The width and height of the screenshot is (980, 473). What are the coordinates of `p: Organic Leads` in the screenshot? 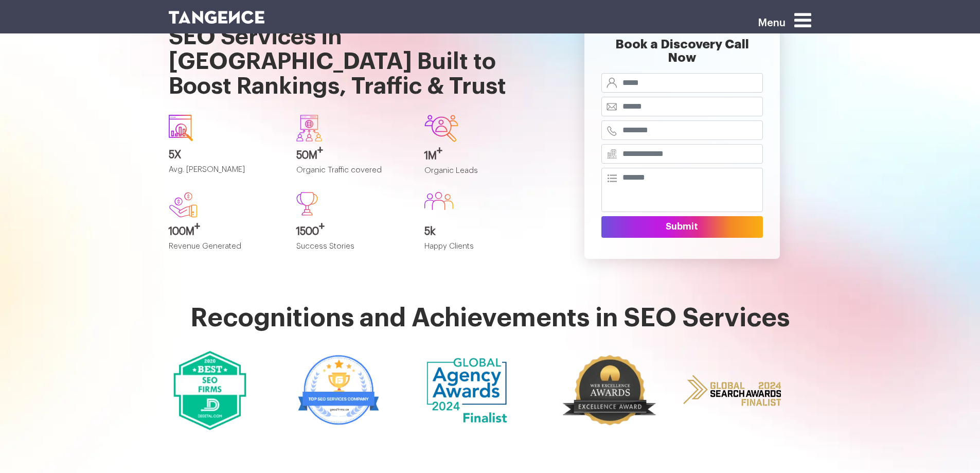 It's located at (480, 175).